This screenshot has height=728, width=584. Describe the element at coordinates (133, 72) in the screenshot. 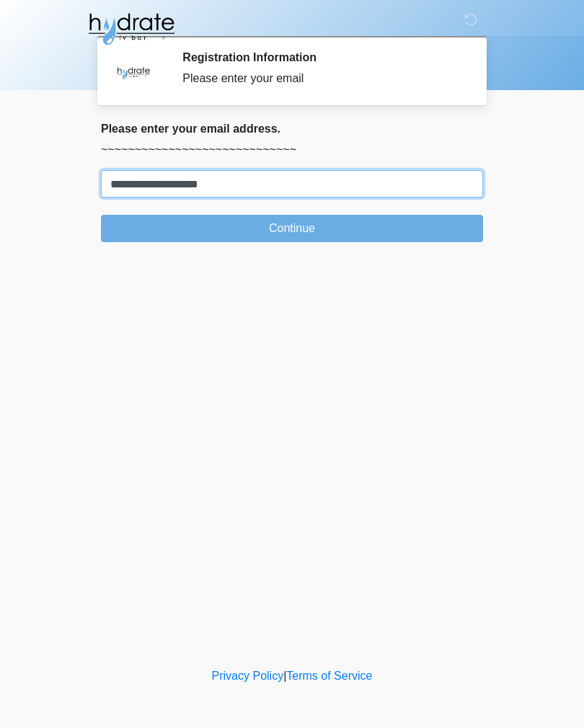

I see `img: Agent Avatar` at that location.